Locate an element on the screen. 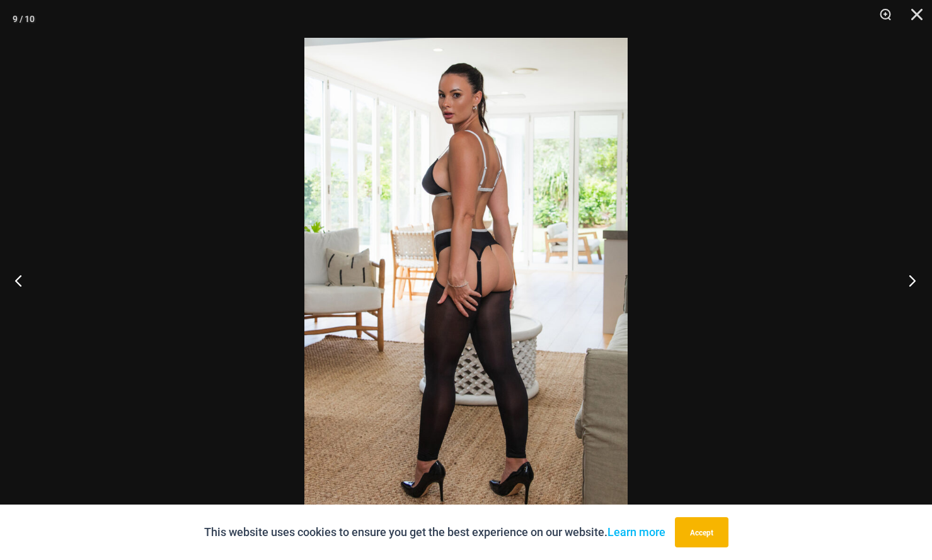 This screenshot has width=932, height=560. div: 9 / 10 is located at coordinates (24, 19).